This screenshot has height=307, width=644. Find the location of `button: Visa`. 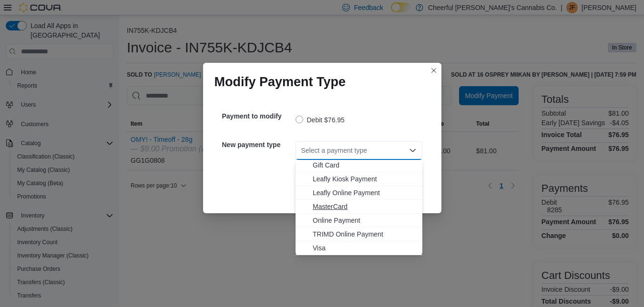

button: Visa is located at coordinates (359, 248).